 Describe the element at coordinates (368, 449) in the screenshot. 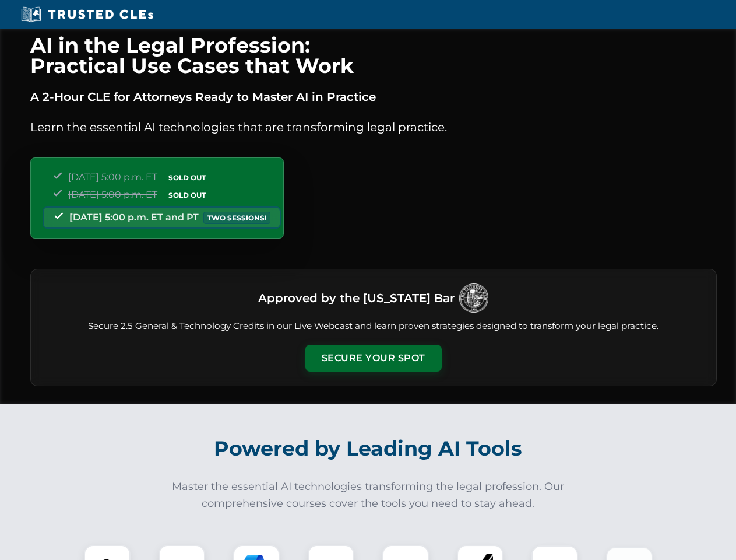

I see `h2: Powered by Leading AI Tools` at that location.